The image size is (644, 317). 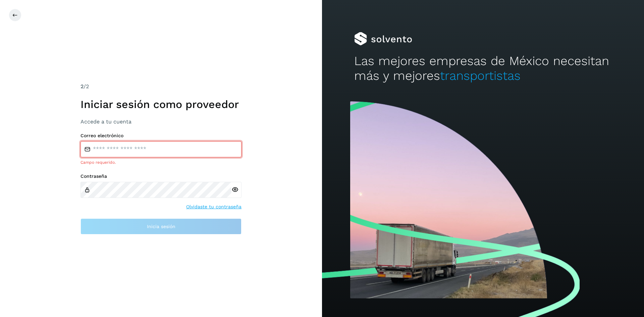 What do you see at coordinates (161, 227) in the screenshot?
I see `span: Inicia sesión` at bounding box center [161, 227].